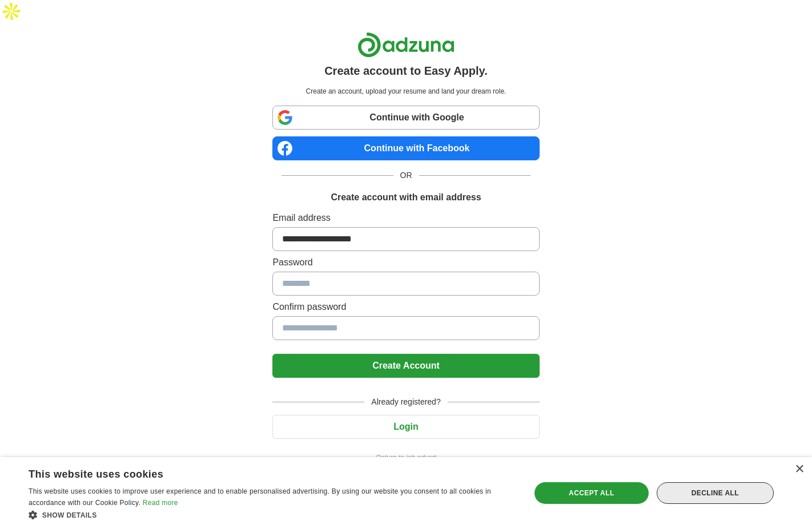  I want to click on div: This website uses cookies, so click(257, 473).